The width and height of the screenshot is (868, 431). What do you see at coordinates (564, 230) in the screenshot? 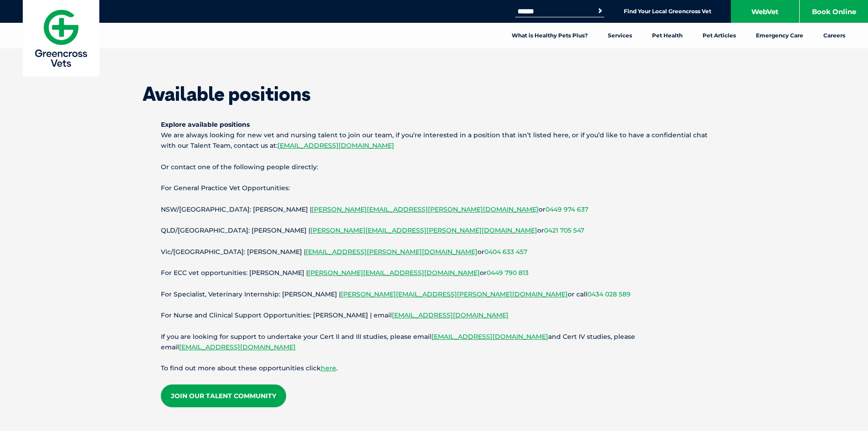
I see `a: 0421 705 547` at bounding box center [564, 230].